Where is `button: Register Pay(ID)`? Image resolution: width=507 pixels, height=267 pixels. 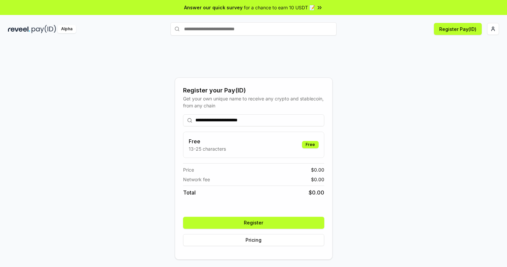
button: Register Pay(ID) is located at coordinates (458, 29).